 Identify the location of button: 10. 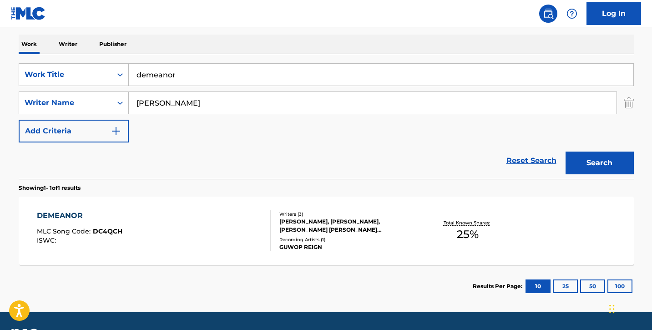
(538, 286).